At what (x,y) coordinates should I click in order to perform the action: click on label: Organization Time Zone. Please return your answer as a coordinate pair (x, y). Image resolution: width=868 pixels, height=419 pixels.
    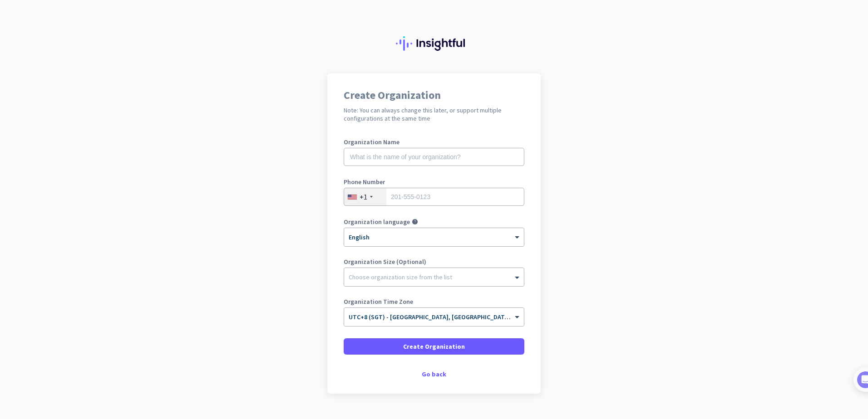
    Looking at the image, I should click on (434, 302).